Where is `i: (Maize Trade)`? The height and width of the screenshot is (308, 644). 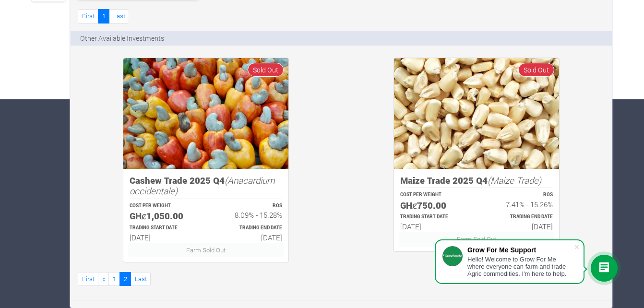
i: (Maize Trade) is located at coordinates (514, 180).